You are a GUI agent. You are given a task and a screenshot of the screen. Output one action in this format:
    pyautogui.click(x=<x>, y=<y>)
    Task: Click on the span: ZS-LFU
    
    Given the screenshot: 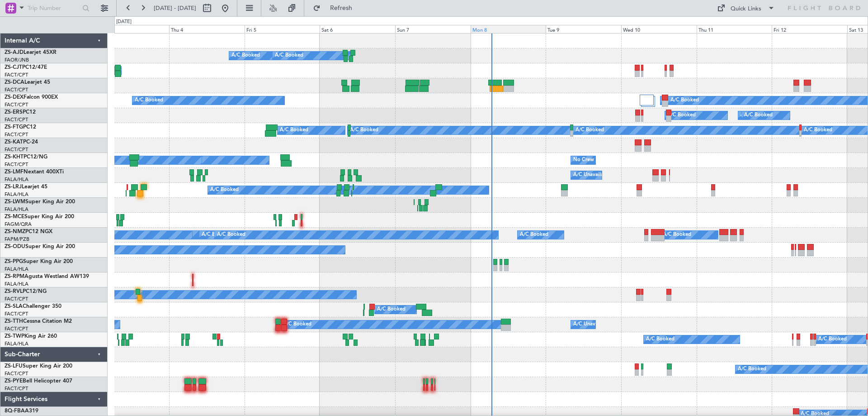 What is the action you would take?
    pyautogui.click(x=13, y=366)
    